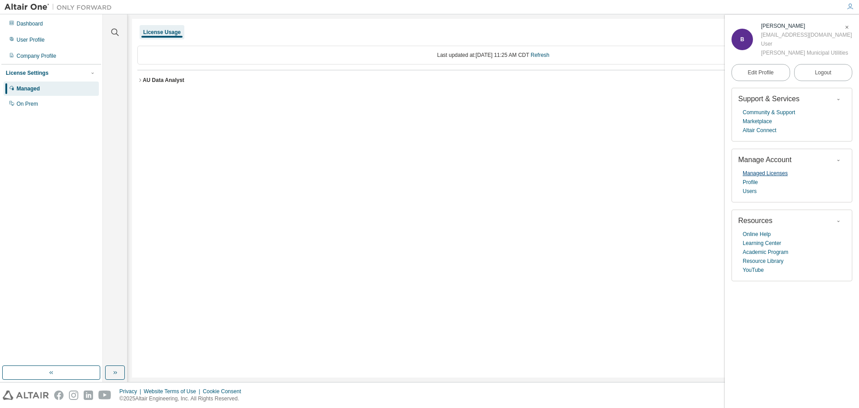 The image size is (859, 408). What do you see at coordinates (763, 261) in the screenshot?
I see `a: Resource Library` at bounding box center [763, 261].